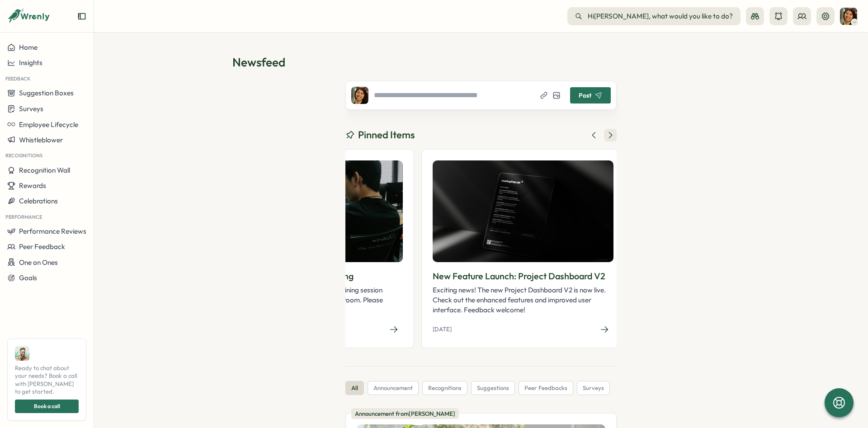 This screenshot has width=868, height=428. I want to click on span: Rewards, so click(33, 185).